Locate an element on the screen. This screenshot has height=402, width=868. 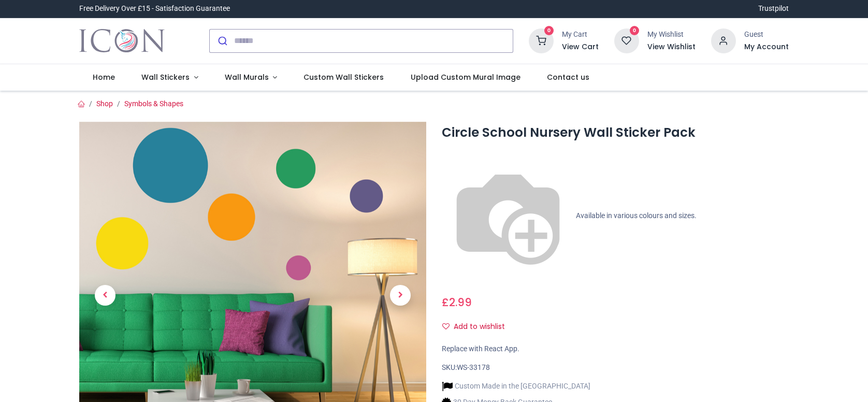
a: View Cart is located at coordinates (580, 47).